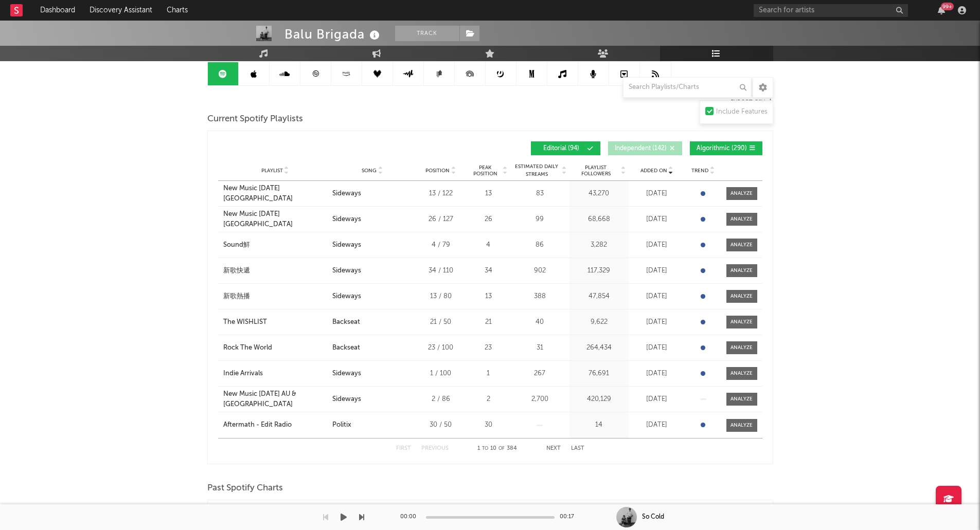 The image size is (980, 530). Describe the element at coordinates (540, 245) in the screenshot. I see `div: 86` at that location.